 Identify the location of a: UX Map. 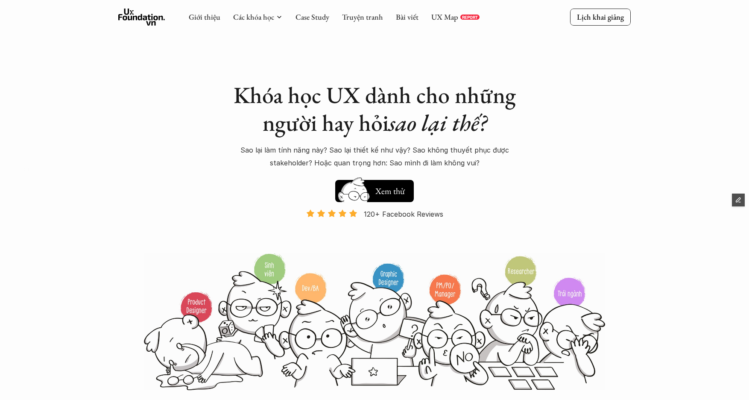
(445, 17).